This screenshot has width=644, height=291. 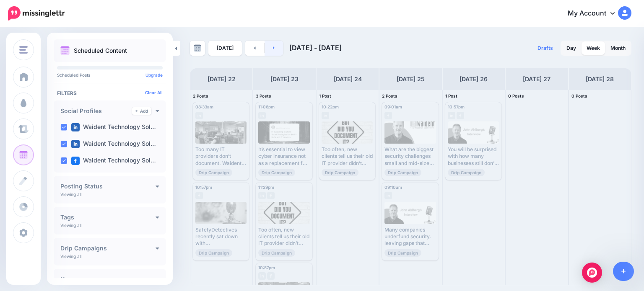 I want to click on span: 11:29pm, so click(x=266, y=187).